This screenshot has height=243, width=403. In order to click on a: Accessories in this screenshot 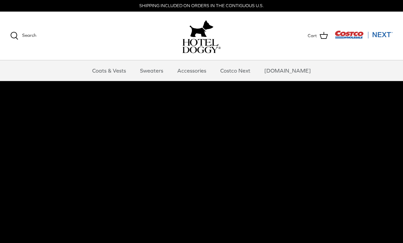, I will do `click(191, 71)`.